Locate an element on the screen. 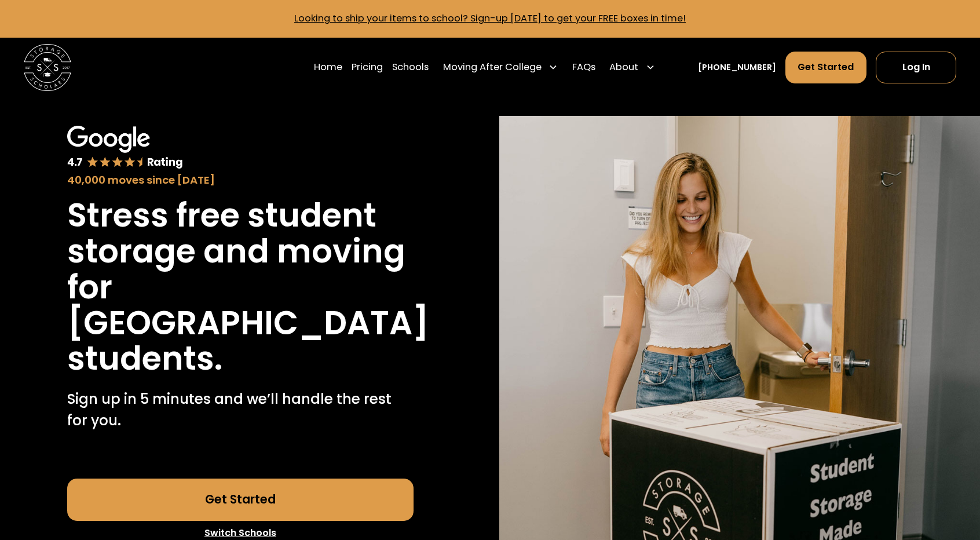 The width and height of the screenshot is (980, 540). a: Pricing is located at coordinates (368, 67).